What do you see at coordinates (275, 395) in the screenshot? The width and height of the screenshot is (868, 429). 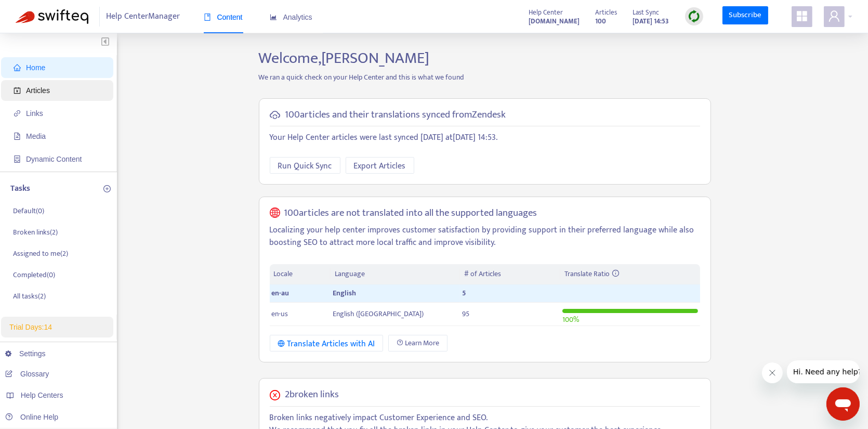 I see `span: close-circle` at bounding box center [275, 395].